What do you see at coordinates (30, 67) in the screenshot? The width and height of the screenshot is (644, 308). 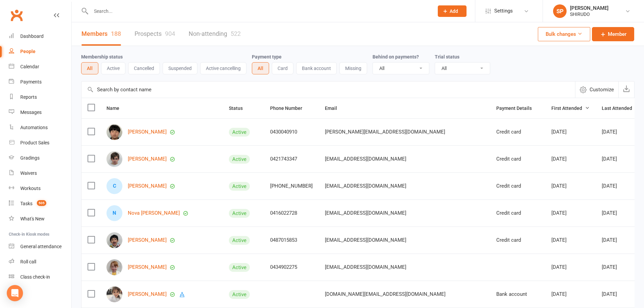 I see `div: Calendar` at bounding box center [30, 67].